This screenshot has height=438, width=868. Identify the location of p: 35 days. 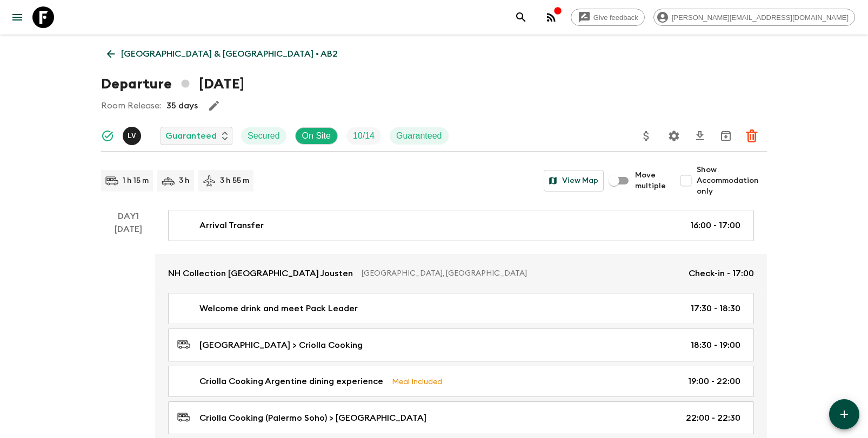
(182, 106).